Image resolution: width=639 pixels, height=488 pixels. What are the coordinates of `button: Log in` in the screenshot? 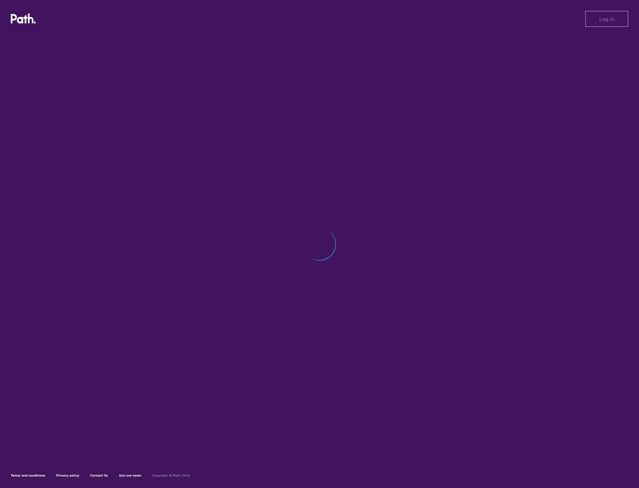 It's located at (607, 19).